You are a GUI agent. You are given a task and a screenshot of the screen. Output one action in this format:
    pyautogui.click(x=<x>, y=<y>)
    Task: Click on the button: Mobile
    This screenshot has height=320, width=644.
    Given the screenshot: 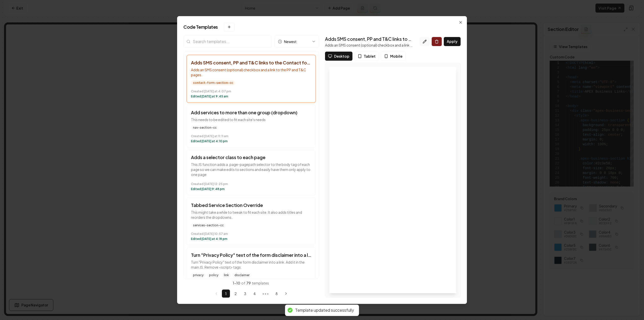 What is the action you would take?
    pyautogui.click(x=393, y=56)
    